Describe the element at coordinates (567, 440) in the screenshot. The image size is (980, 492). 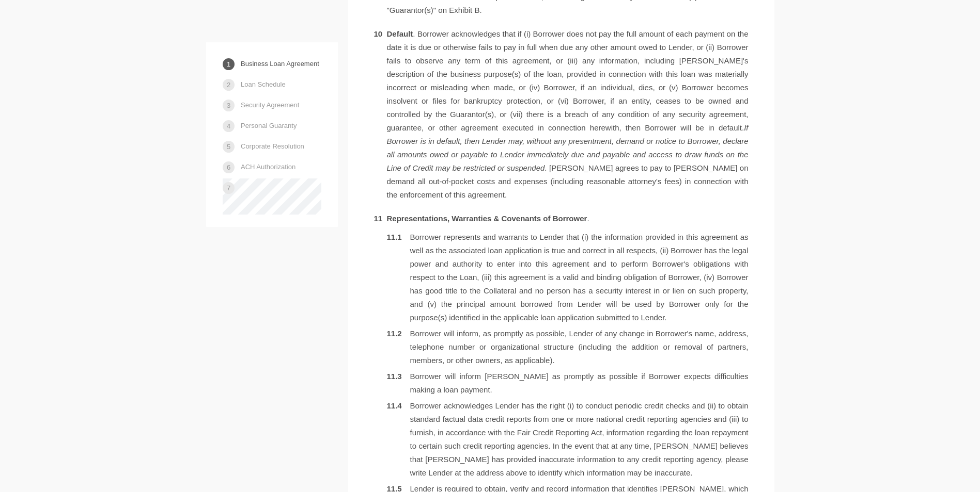
I see `li: Borrower acknowledges Lender has the right (i) to conduct periodic credit checks and (ii) to obta...` at that location.